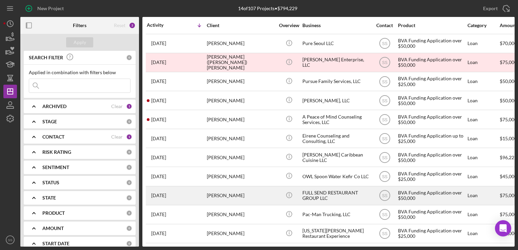 The width and height of the screenshot is (518, 250). Describe the element at coordinates (337, 43) in the screenshot. I see `div: Pure Seoul LLC` at that location.